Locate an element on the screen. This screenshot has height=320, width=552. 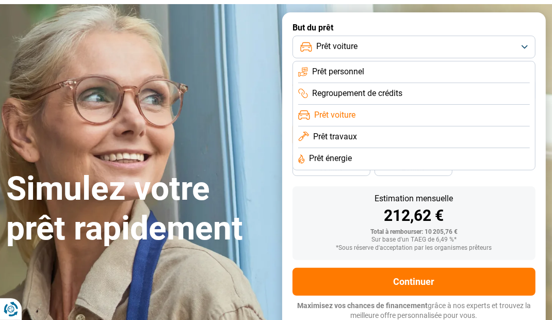
div: 212,62 € is located at coordinates (414, 216).